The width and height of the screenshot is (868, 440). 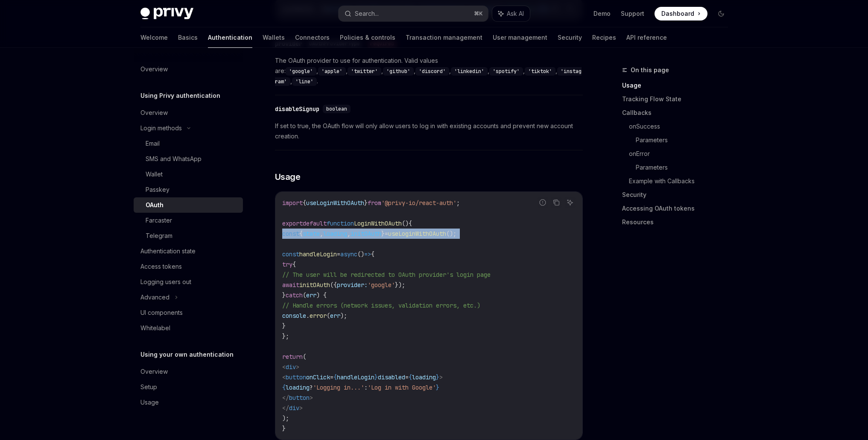 I want to click on a: Parameters, so click(x=685, y=140).